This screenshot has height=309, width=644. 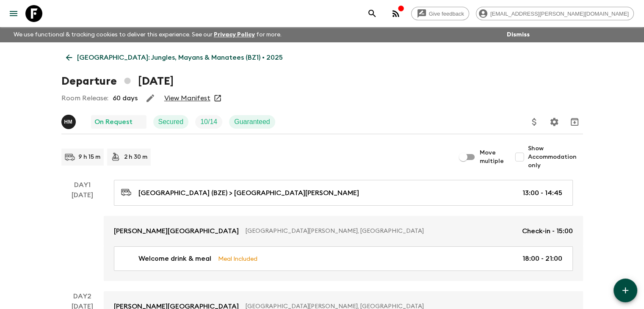 I want to click on button: menu, so click(x=13, y=13).